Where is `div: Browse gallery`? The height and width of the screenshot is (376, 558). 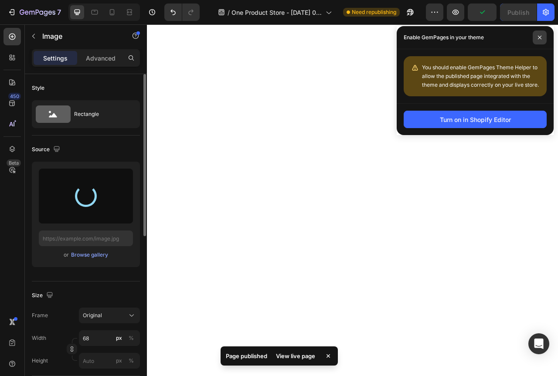
div: Browse gallery is located at coordinates (89, 255).